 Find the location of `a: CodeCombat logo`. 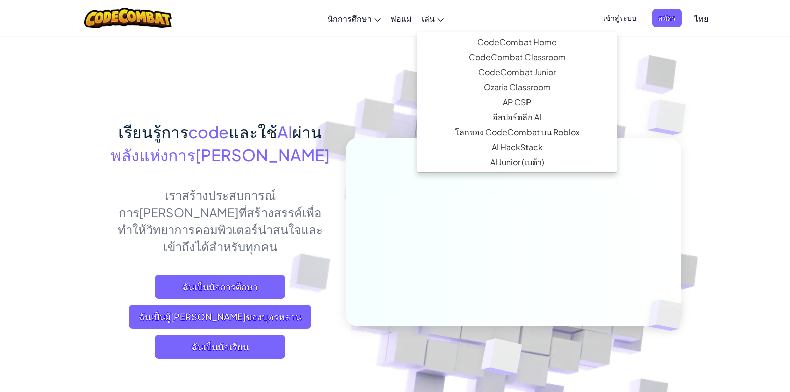

a: CodeCombat logo is located at coordinates (128, 18).